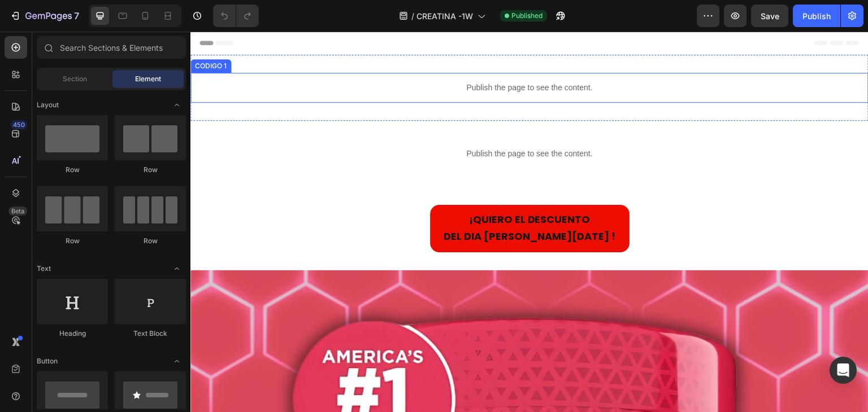 The width and height of the screenshot is (868, 412). What do you see at coordinates (339, 188) in the screenshot?
I see `strong: ¡QUIERO EL DESCUENTO` at bounding box center [339, 188].